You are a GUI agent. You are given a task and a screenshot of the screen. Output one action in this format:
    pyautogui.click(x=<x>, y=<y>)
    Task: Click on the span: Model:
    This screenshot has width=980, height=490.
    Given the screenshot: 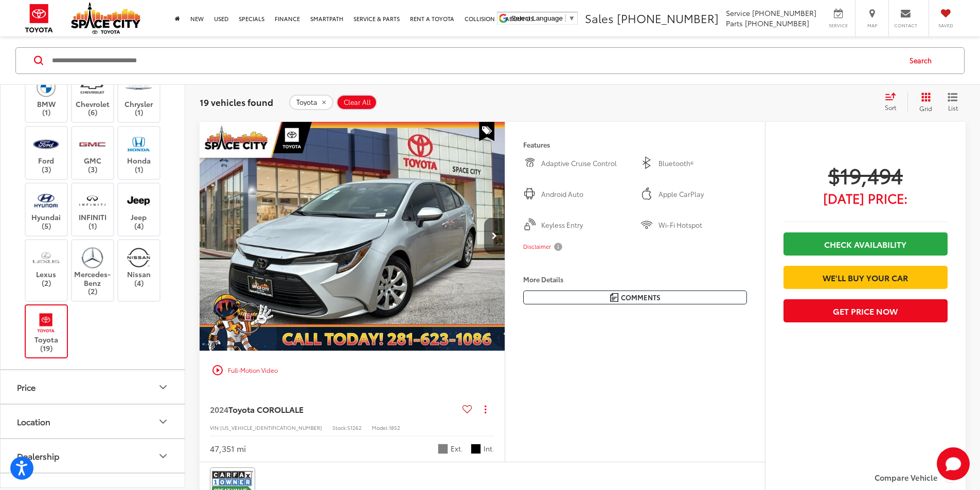 What is the action you would take?
    pyautogui.click(x=380, y=427)
    